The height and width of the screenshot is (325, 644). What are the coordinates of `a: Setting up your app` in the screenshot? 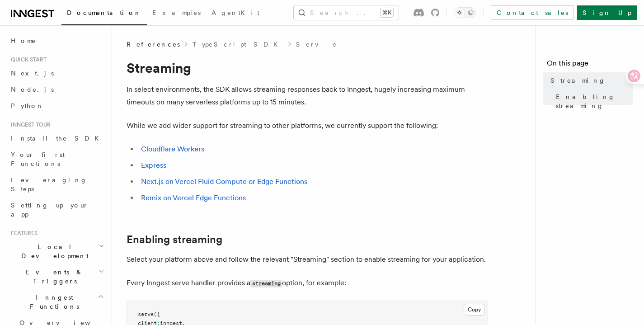 It's located at (56, 210).